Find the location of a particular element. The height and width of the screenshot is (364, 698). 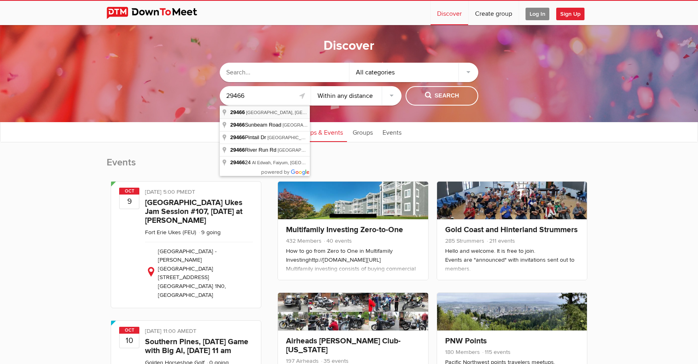

span: 40 events is located at coordinates (338, 241).